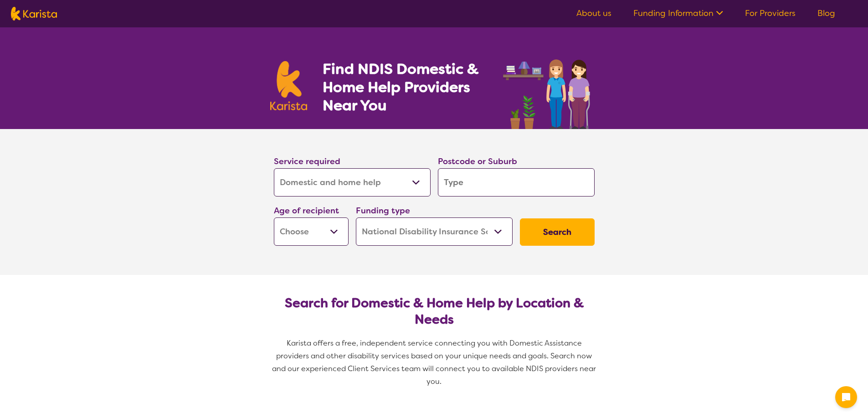 The width and height of the screenshot is (868, 419). I want to click on label: Age of recipient, so click(306, 211).